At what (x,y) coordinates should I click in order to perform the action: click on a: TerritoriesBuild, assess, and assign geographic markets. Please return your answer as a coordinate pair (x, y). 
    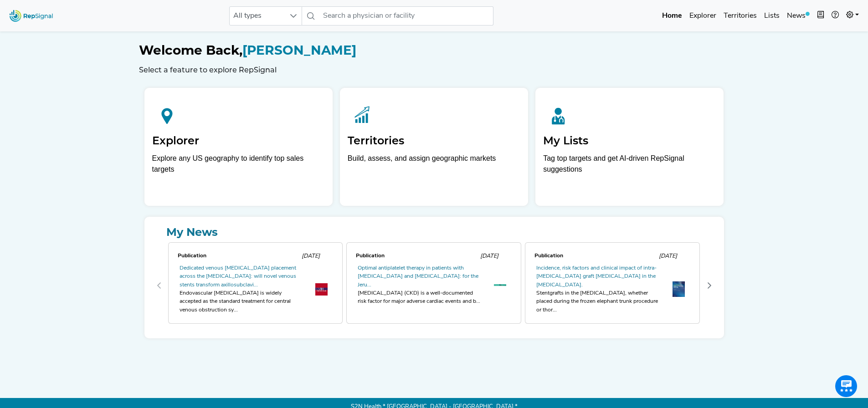
    Looking at the image, I should click on (434, 147).